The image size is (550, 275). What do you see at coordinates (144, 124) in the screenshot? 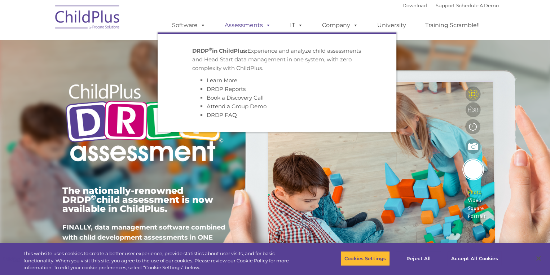
I see `img: Copyright - DRDP Logo Light` at bounding box center [144, 124].